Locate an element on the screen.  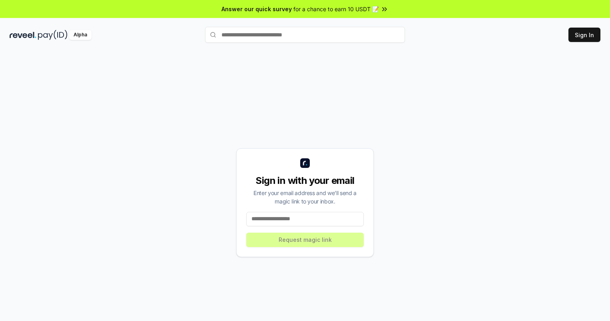
div: Sign in with your email is located at coordinates (305, 181).